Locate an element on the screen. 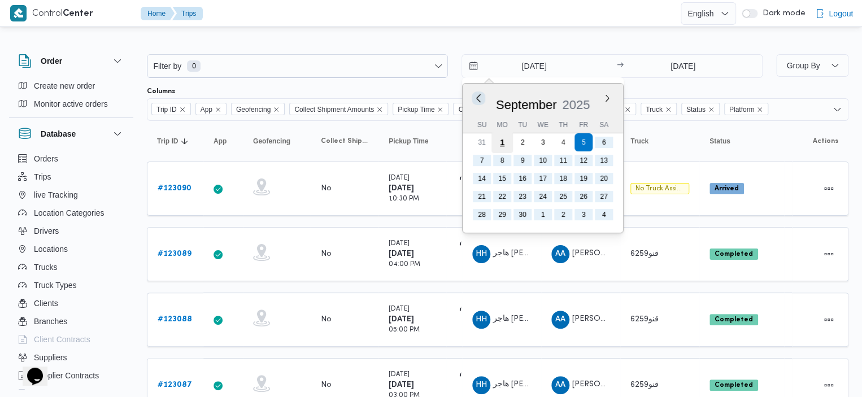 The image size is (862, 397). span: Drivers is located at coordinates (46, 231).